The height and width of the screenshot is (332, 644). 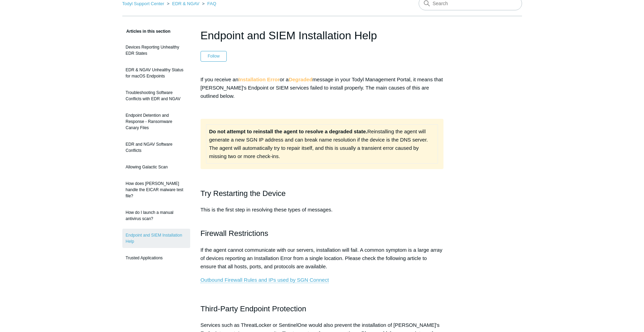 I want to click on h2: Firewall Restrictions, so click(x=322, y=233).